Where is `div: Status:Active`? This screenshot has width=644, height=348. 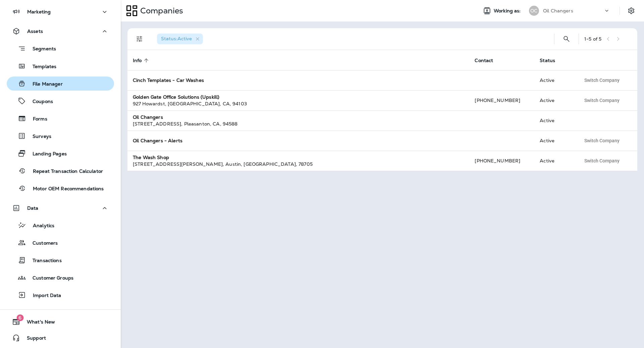
div: Status:Active is located at coordinates (180, 39).